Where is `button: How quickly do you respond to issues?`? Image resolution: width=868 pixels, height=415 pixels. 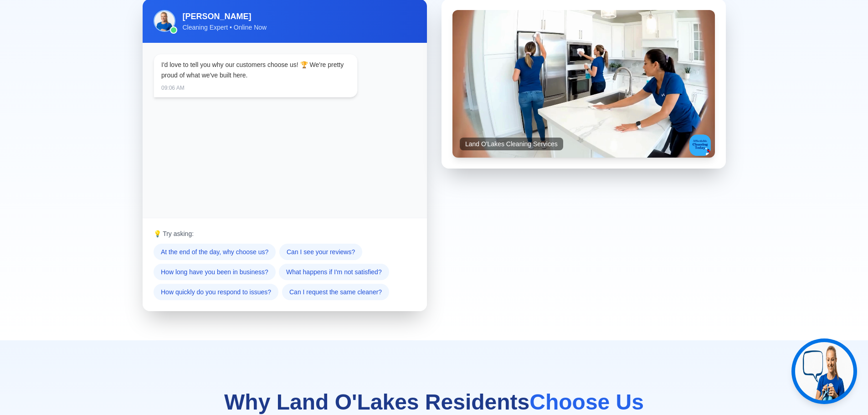 button: How quickly do you respond to issues? is located at coordinates (216, 292).